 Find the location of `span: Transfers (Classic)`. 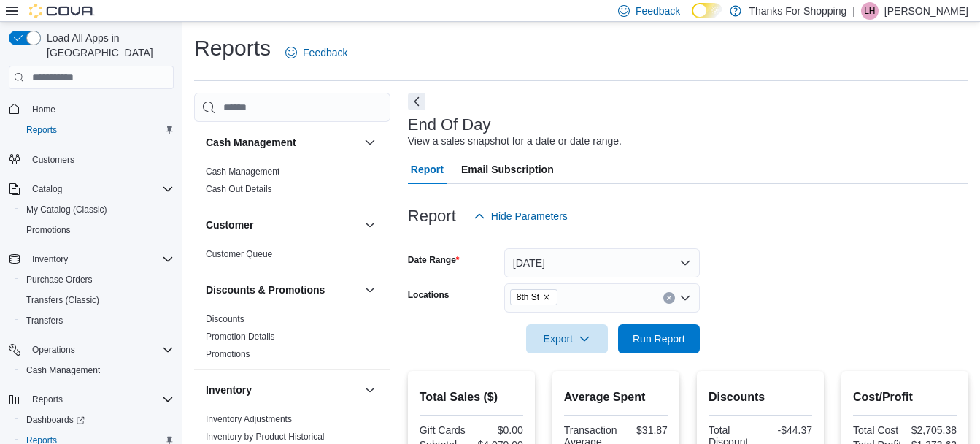

span: Transfers (Classic) is located at coordinates (97, 300).